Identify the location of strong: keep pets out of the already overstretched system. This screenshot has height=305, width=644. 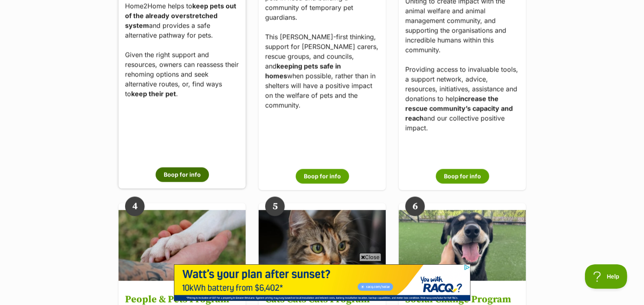
(181, 15).